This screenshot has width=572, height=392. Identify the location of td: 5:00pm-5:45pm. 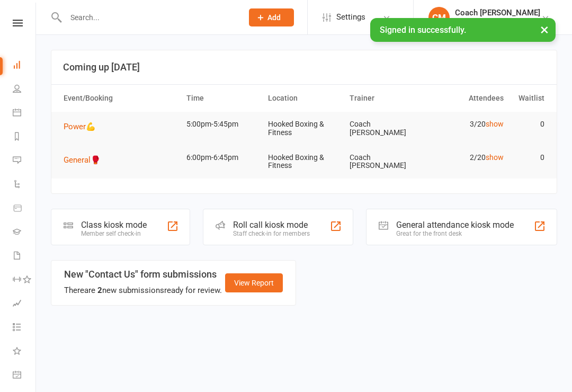
(222, 124).